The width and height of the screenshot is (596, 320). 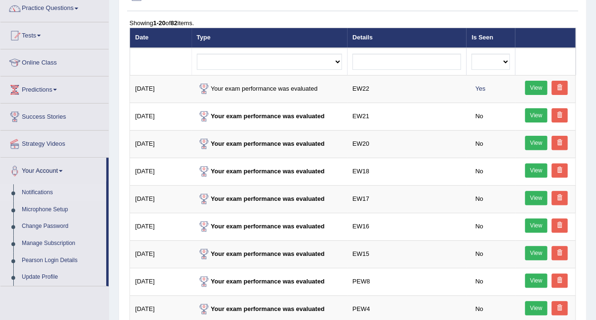 What do you see at coordinates (407, 116) in the screenshot?
I see `td: EW21` at bounding box center [407, 116].